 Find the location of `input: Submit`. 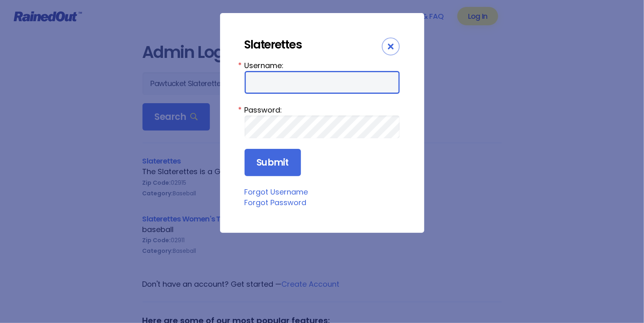

input: Submit is located at coordinates (273, 163).